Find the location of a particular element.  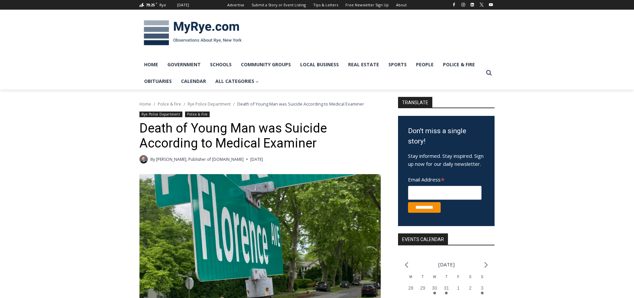

a: X is located at coordinates (481, 5).